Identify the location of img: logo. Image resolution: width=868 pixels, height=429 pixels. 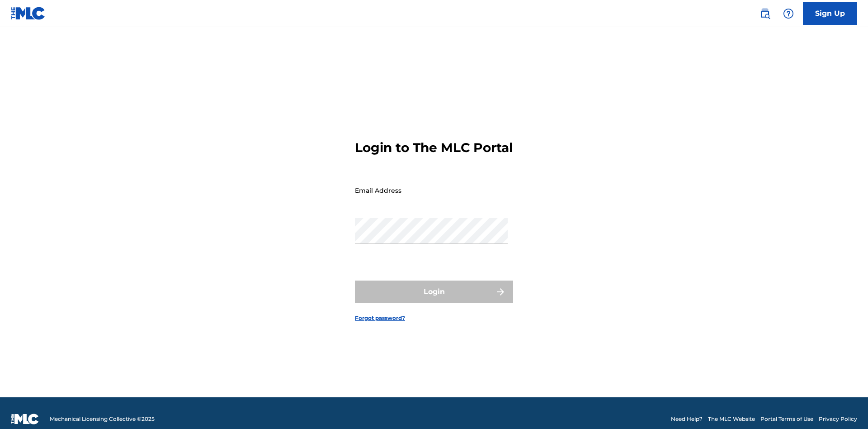
(25, 419).